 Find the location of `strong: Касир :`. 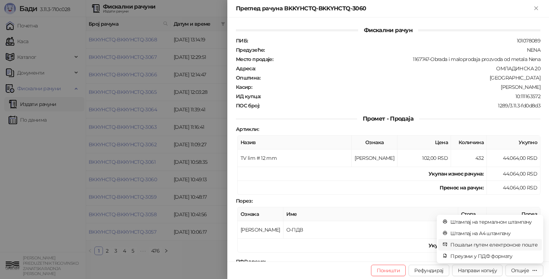

strong: Касир : is located at coordinates (244, 87).